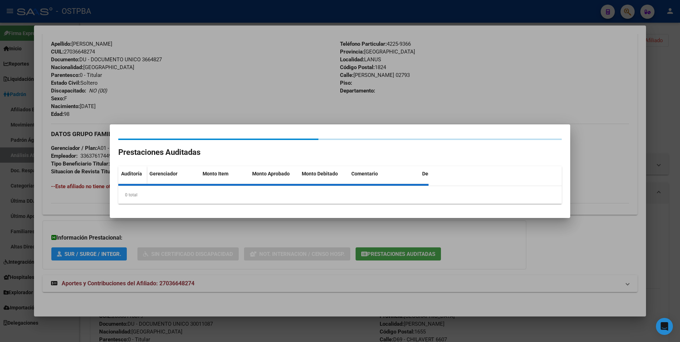 The width and height of the screenshot is (680, 342). What do you see at coordinates (320, 174) in the screenshot?
I see `span: Monto Debitado` at bounding box center [320, 174].